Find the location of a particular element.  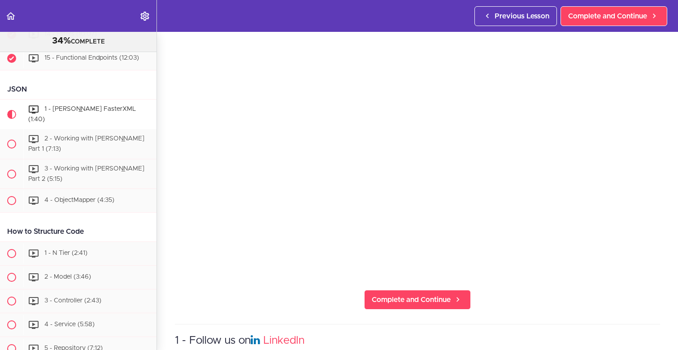

a: Previous Lesson is located at coordinates (516, 16).